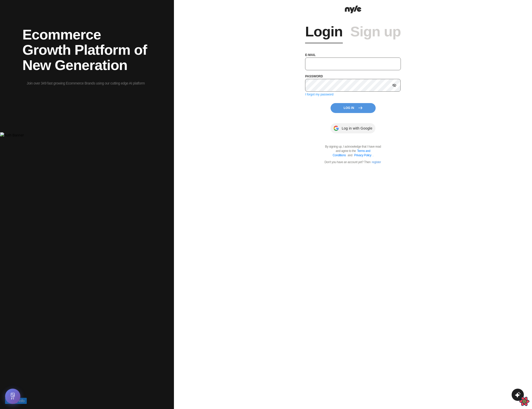 The image size is (532, 409). What do you see at coordinates (363, 155) in the screenshot?
I see `a: Privacy Policy` at bounding box center [363, 155].